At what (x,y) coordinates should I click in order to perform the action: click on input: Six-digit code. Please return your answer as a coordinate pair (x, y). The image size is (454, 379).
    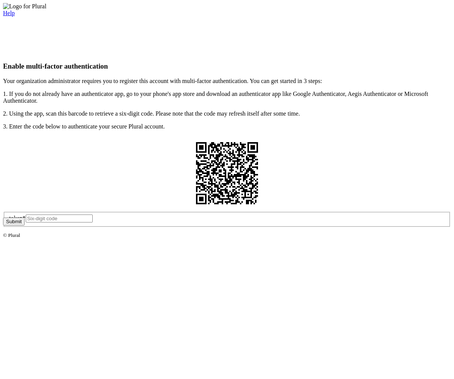
    Looking at the image, I should click on (59, 218).